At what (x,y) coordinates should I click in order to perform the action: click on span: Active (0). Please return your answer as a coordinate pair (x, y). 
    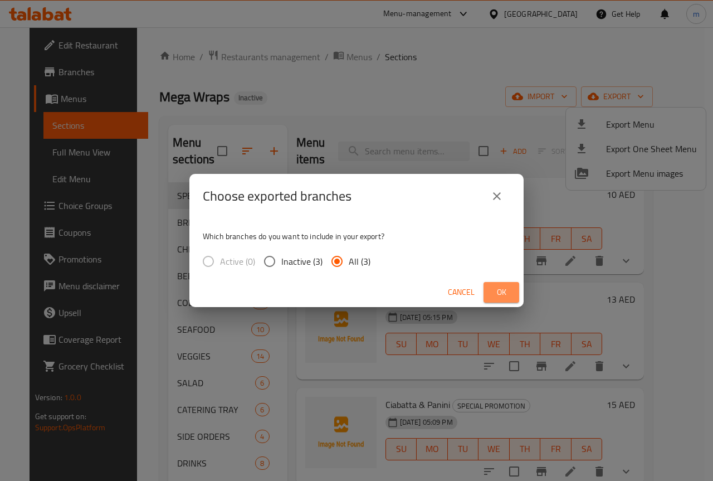
    Looking at the image, I should click on (237, 261).